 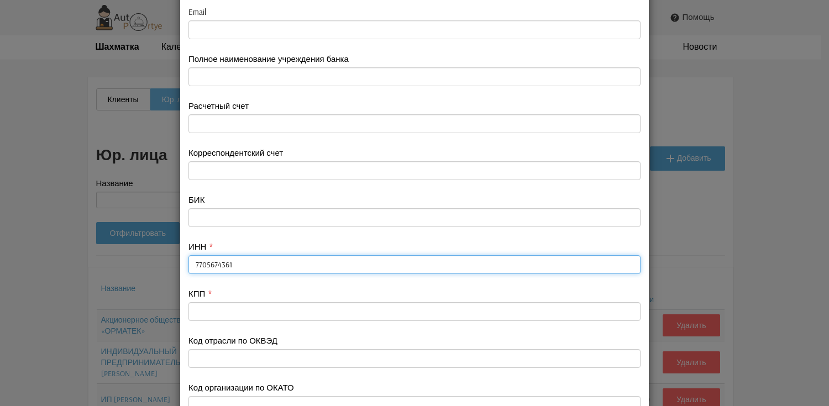 I want to click on label: ИНН, so click(x=197, y=246).